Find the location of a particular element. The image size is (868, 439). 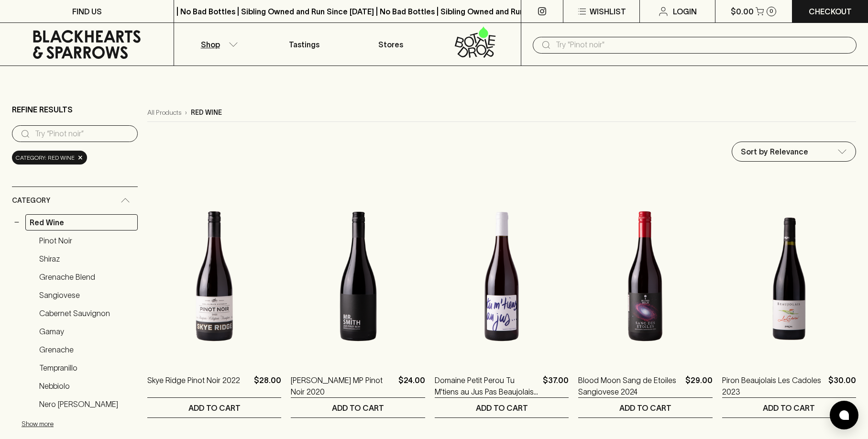

p: Checkout is located at coordinates (830, 11).